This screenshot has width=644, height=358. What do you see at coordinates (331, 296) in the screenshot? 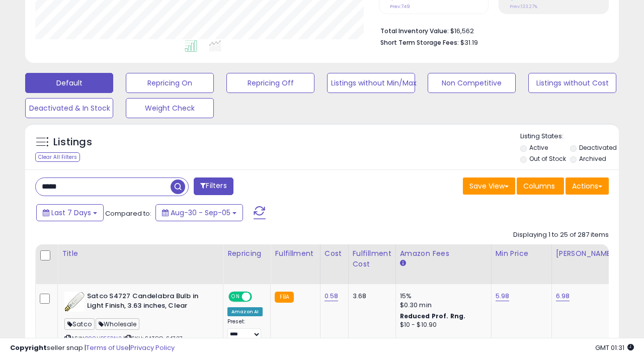
I see `a: 0.58` at bounding box center [331, 296].